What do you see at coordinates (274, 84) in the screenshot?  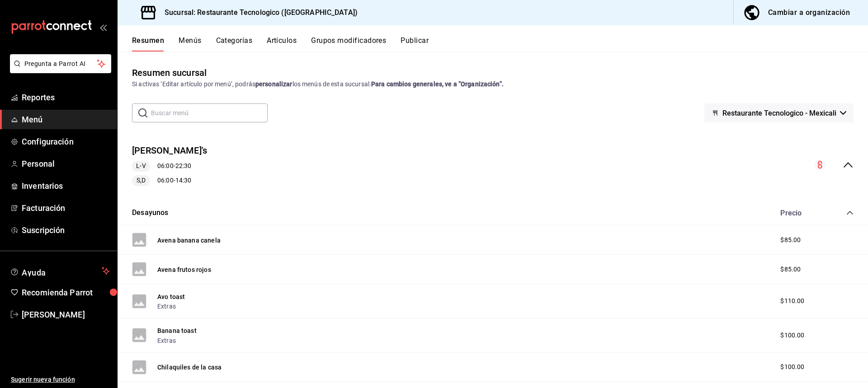 I see `strong: personalizar` at bounding box center [274, 84].